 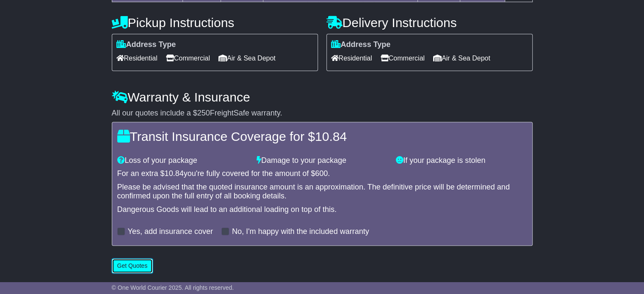 I want to click on div: Please be advised that the quoted insurance amount is an approximation. The definitive price will..., so click(x=322, y=192).